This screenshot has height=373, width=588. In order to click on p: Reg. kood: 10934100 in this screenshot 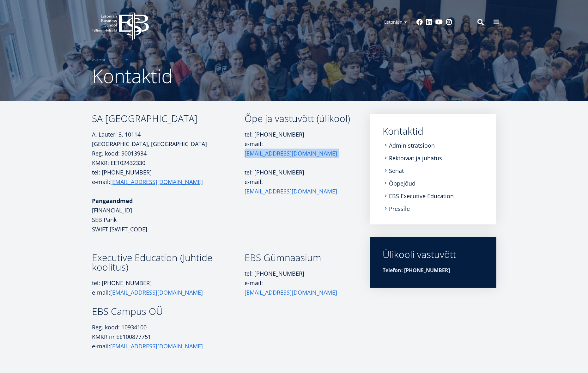, I will do `click(168, 327)`.